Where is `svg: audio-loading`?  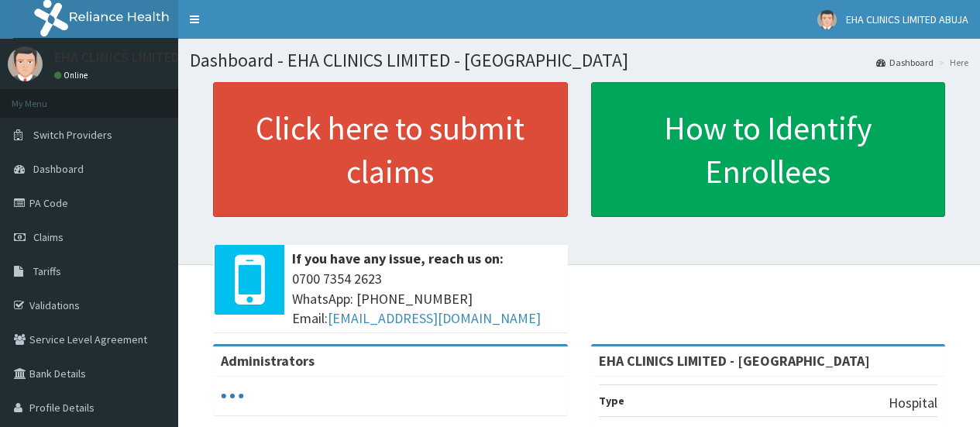 svg: audio-loading is located at coordinates (233, 396).